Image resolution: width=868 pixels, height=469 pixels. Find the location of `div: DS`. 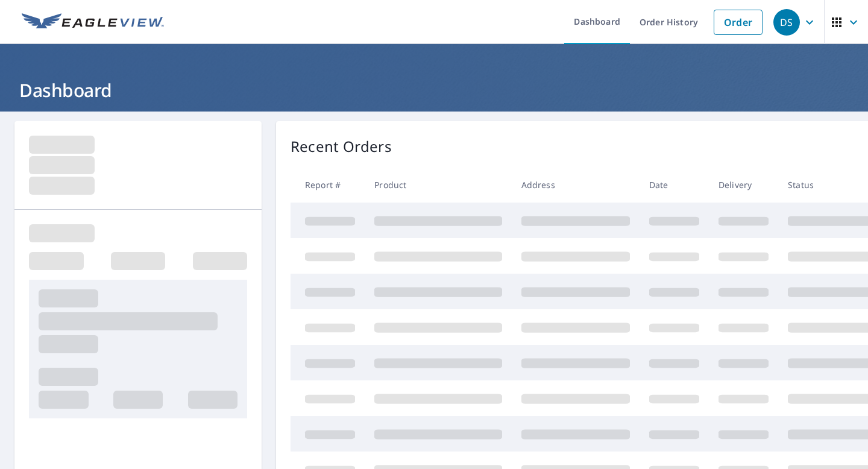

div: DS is located at coordinates (786, 22).